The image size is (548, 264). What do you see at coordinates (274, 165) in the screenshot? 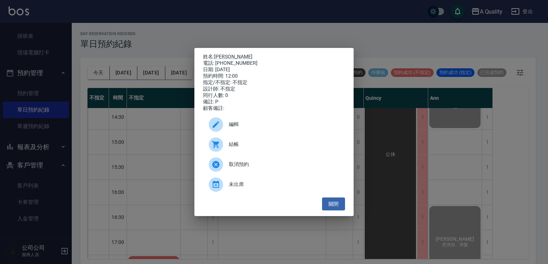
I see `div: 取消預約` at bounding box center [274, 165].